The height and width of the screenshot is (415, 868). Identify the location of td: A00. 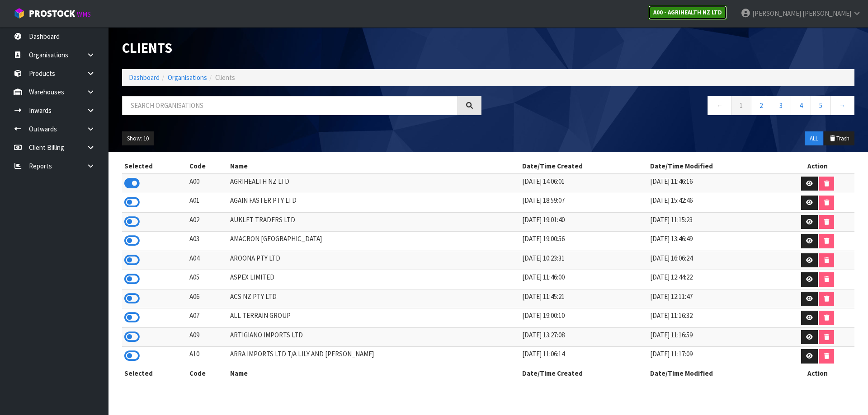
(207, 184).